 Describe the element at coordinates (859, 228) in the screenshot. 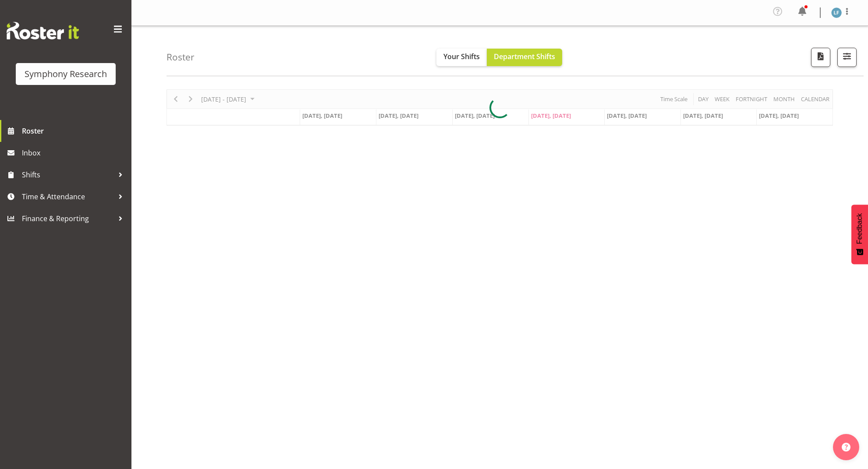

I see `span: Feedback` at that location.